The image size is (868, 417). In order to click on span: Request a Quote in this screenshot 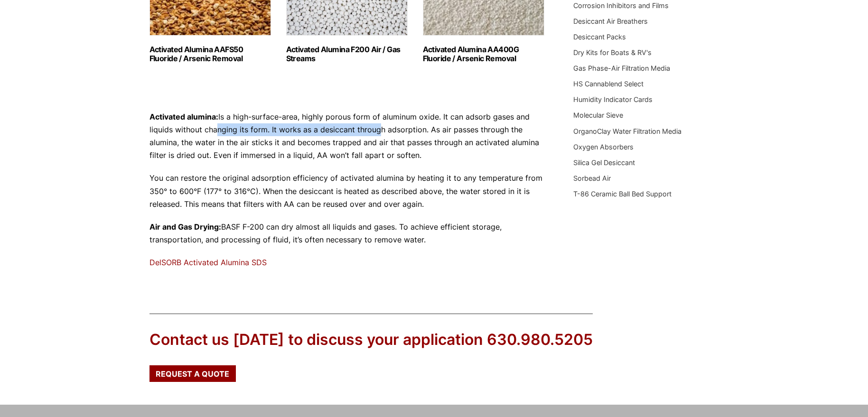, I will do `click(193, 373)`.